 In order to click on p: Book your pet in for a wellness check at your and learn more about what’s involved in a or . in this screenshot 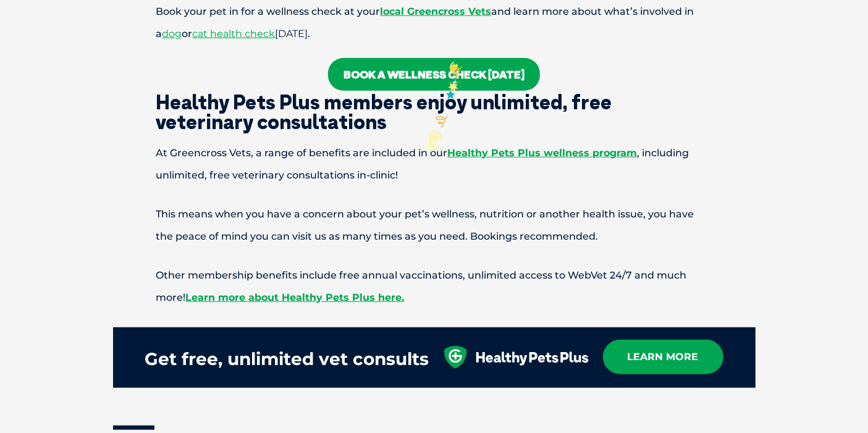, I will do `click(434, 23)`.